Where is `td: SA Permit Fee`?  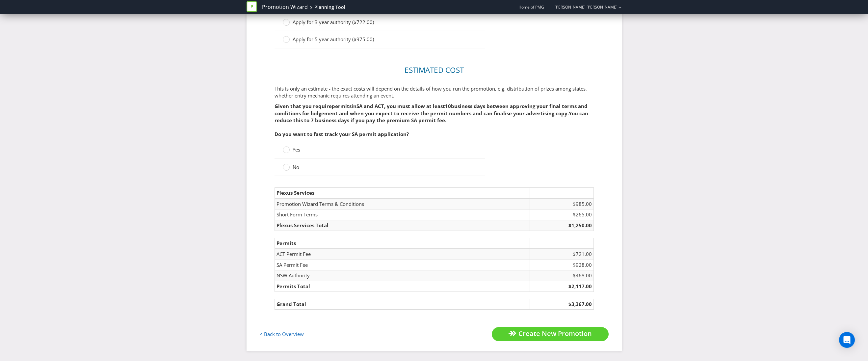
td: SA Permit Fee is located at coordinates (402, 265).